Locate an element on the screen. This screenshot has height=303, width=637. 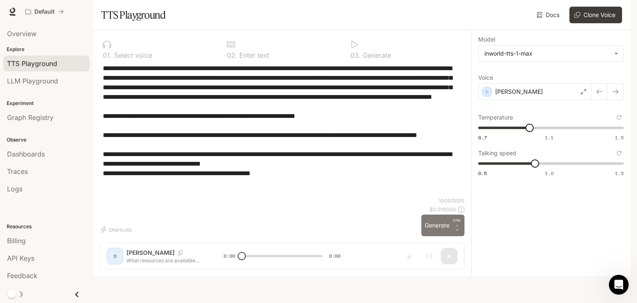
p: Select voice is located at coordinates (132, 55).